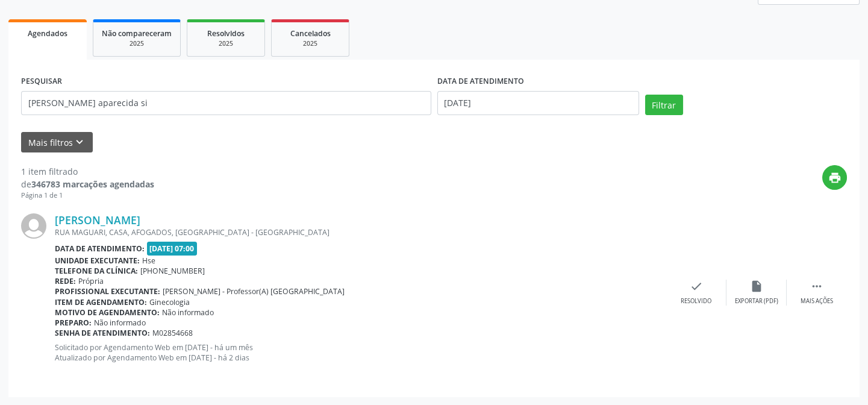  I want to click on label: PESQUISAR, so click(41, 81).